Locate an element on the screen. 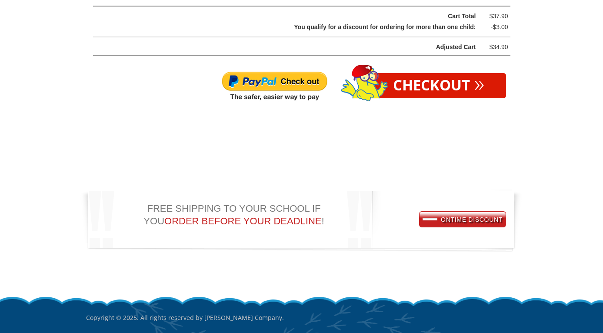 This screenshot has height=333, width=603. a: ONTIME DISCOUNT is located at coordinates (463, 219).